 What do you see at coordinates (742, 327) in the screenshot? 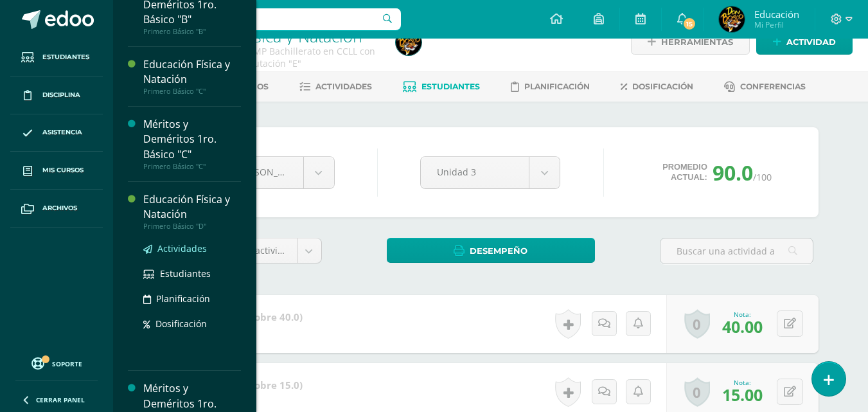
I see `span: 40.00` at bounding box center [742, 327].